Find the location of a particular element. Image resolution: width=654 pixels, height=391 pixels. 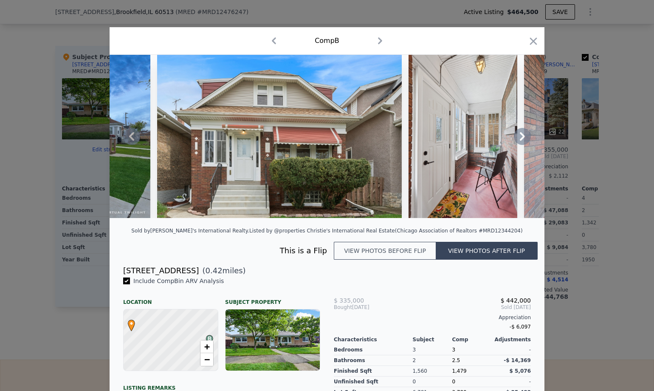

span: -$ 6,097 is located at coordinates (520, 327).